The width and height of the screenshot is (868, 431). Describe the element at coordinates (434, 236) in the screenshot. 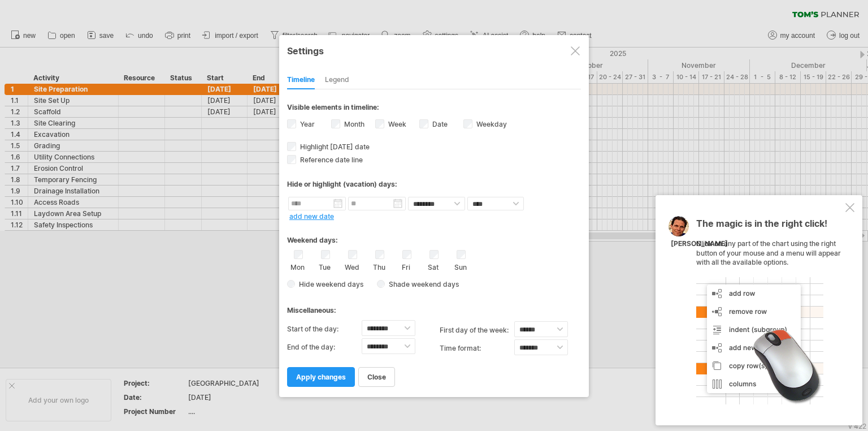

I see `div: Weekend days:` at that location.